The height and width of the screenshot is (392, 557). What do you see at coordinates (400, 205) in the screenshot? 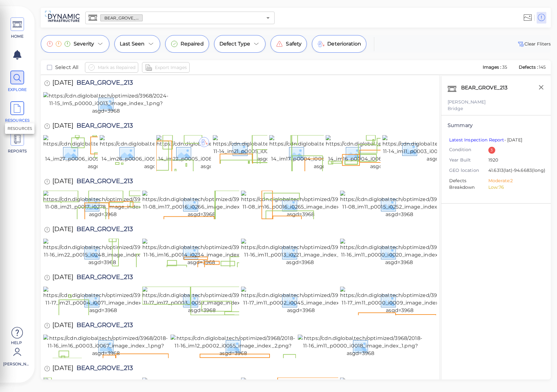
I see `img: https://cdn.diglobal.tech/optimized/3968/2022-11-08_im11_p0015_i0252_image_index_1.png?asgd=3968` at bounding box center [400, 205].